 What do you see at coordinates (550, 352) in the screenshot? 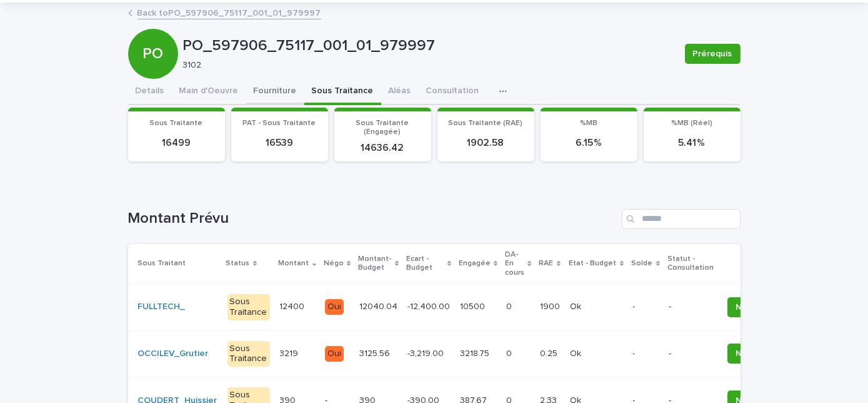
I see `p: 0.25` at bounding box center [550, 352].